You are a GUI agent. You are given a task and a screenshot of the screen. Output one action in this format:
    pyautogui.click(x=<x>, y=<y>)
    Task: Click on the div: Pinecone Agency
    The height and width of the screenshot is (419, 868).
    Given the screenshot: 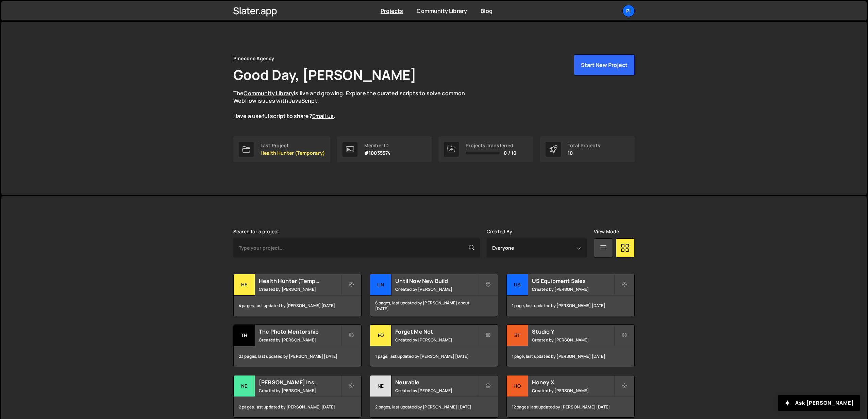 What is the action you would take?
    pyautogui.click(x=254, y=59)
    